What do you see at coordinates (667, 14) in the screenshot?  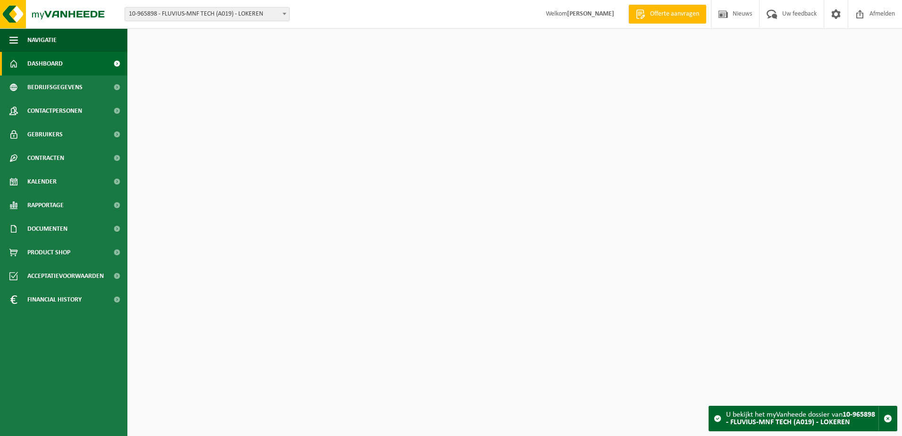 I see `a: Offerte aanvragen` at bounding box center [667, 14].